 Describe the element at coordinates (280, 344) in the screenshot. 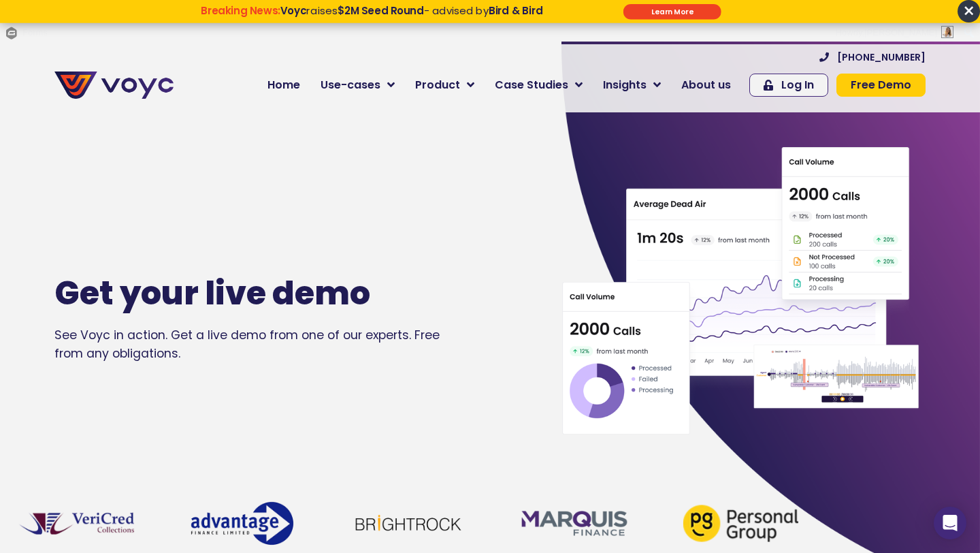

I see `div: See Voyc in action. Get a live demo from one of our experts. Free from any obligations.` at that location.